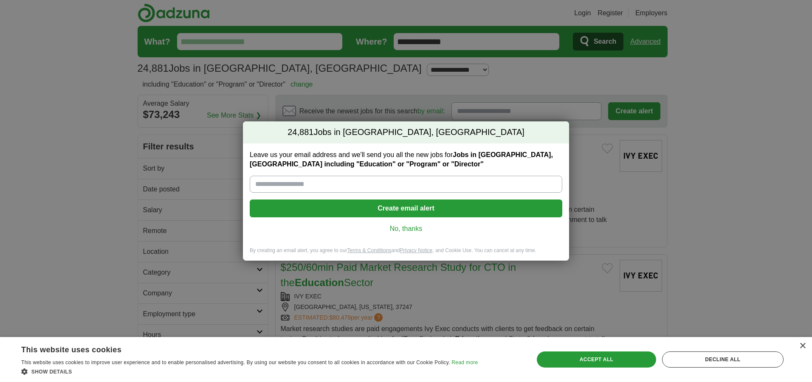 The width and height of the screenshot is (812, 382). I want to click on span: This website uses cookies to improve user experience and to enable personalised advertising. By u..., so click(236, 363).